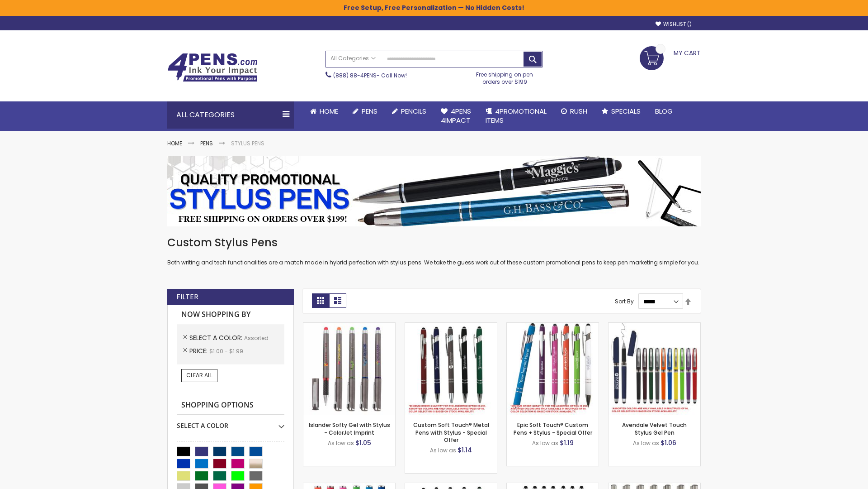  What do you see at coordinates (257, 337) in the screenshot?
I see `span: Assorted` at bounding box center [257, 337].